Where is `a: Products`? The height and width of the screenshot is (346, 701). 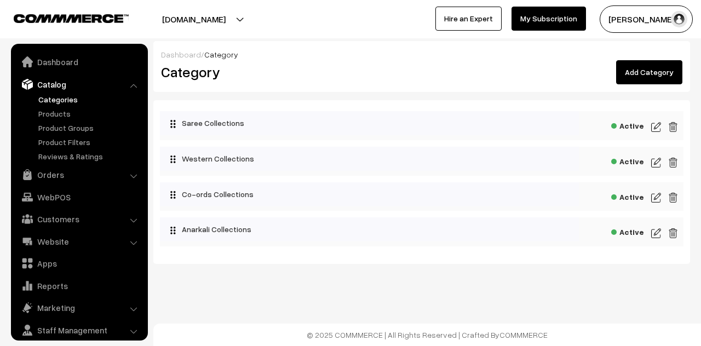
a: Products is located at coordinates (90, 113).